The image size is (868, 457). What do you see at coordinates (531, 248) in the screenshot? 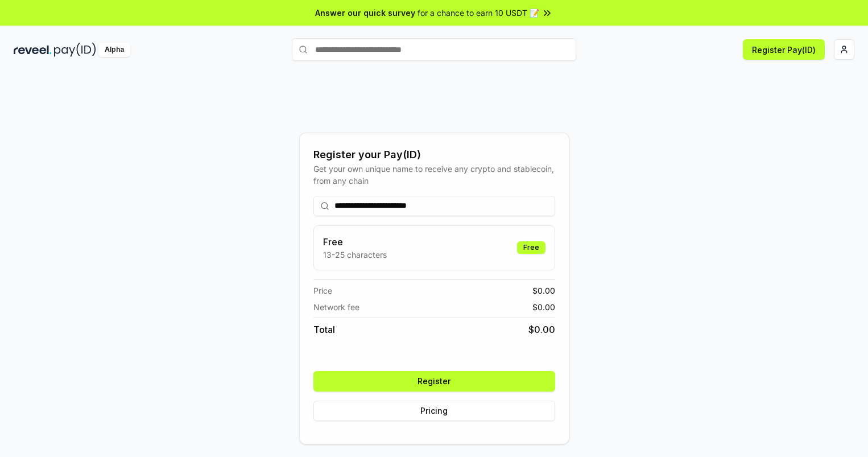
I see `div: Free` at bounding box center [531, 248].